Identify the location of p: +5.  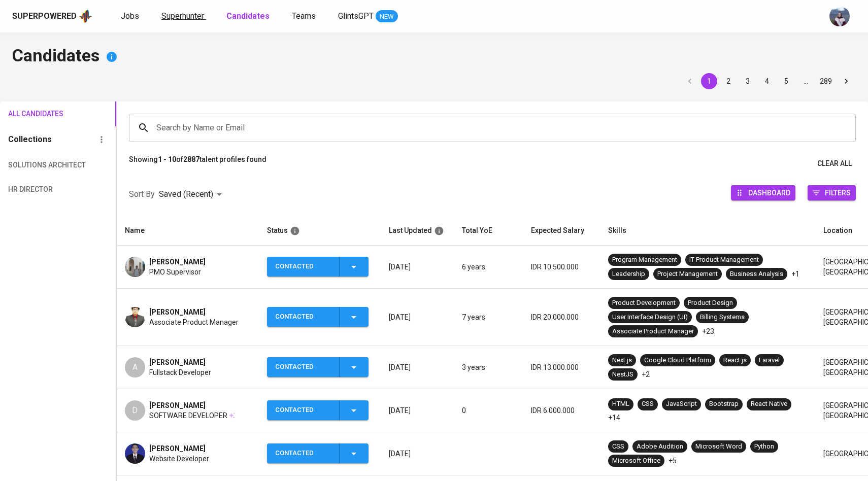
(672, 461).